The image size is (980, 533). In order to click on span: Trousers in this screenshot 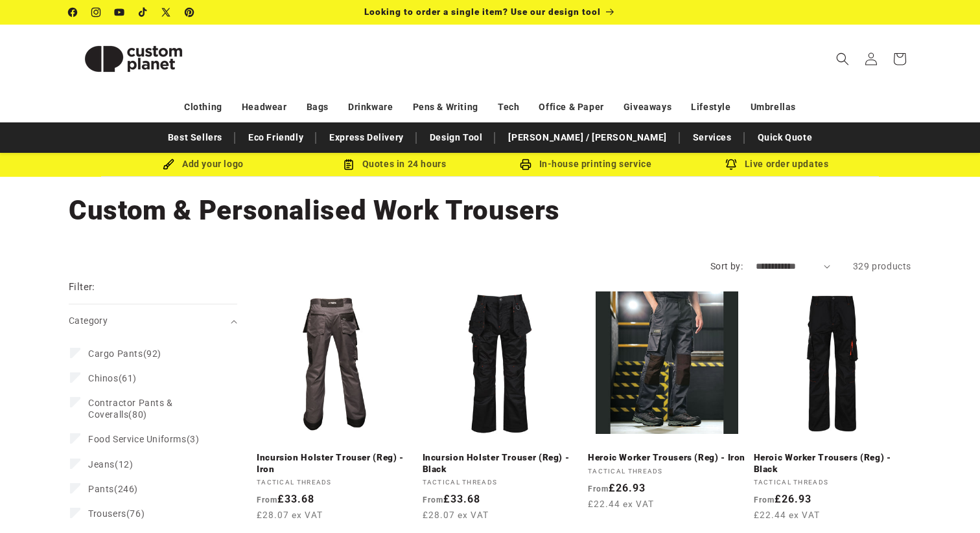, I will do `click(107, 514)`.